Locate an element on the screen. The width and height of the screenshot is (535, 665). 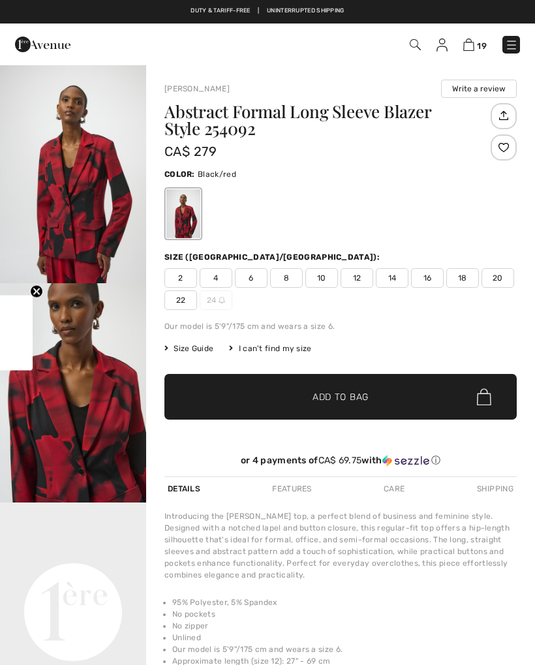
span: Color: is located at coordinates (180, 174).